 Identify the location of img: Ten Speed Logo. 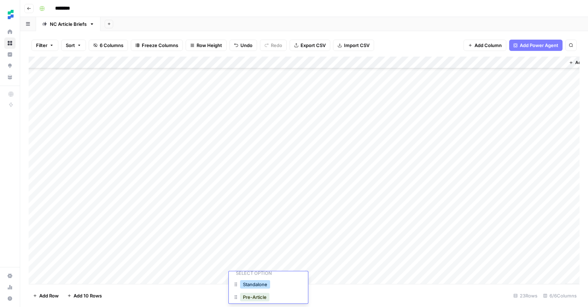
(11, 14).